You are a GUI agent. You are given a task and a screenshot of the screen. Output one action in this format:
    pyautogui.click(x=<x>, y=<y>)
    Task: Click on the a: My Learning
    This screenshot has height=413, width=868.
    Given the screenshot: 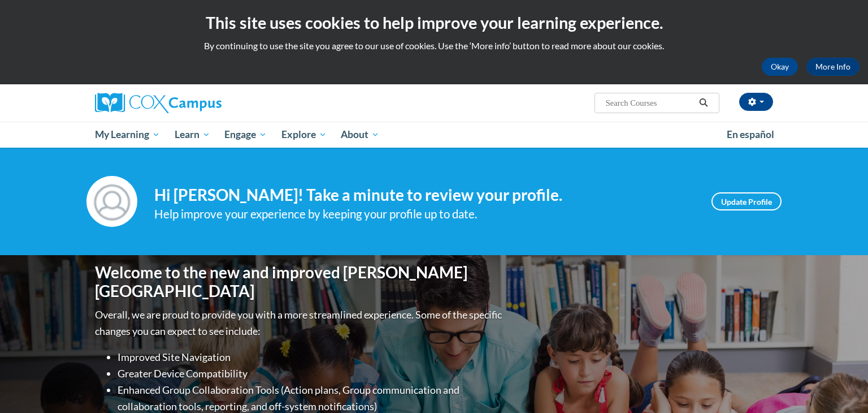 What is the action you would take?
    pyautogui.click(x=127, y=135)
    